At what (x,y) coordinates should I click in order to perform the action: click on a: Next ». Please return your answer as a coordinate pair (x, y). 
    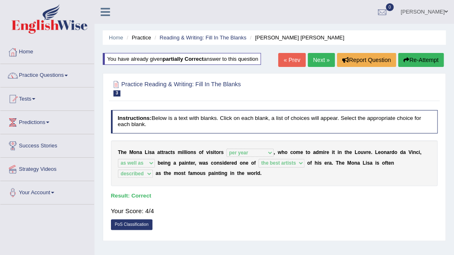
    Looking at the image, I should click on (322, 60).